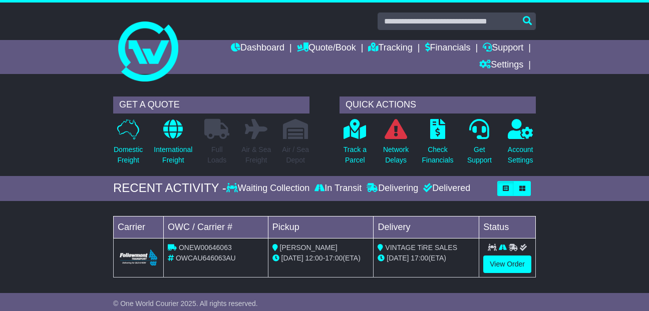 Image resolution: width=649 pixels, height=311 pixels. I want to click on span: ONEW00646063, so click(205, 248).